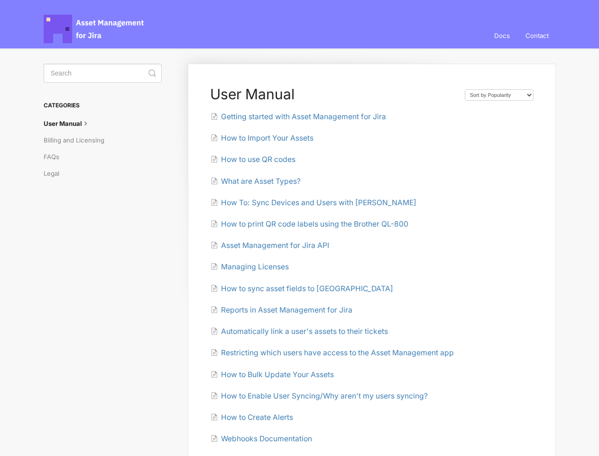  What do you see at coordinates (502, 36) in the screenshot?
I see `a: Docs` at bounding box center [502, 36].